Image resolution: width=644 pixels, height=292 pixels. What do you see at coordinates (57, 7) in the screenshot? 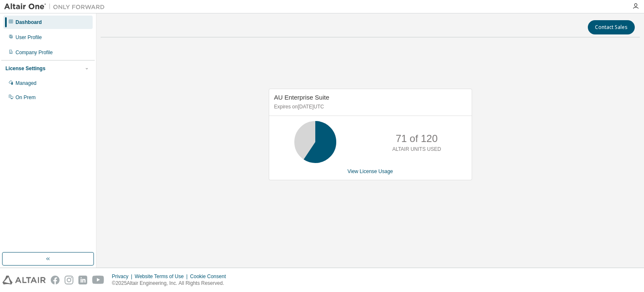
I see `img: Altair One` at bounding box center [57, 7].